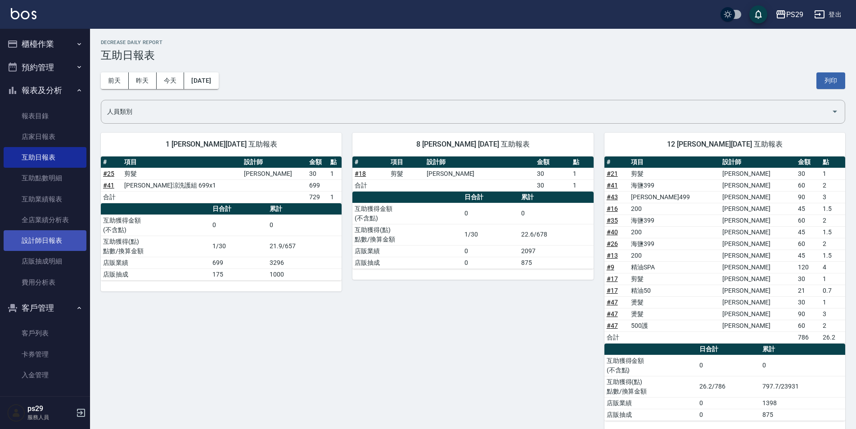 The width and height of the screenshot is (856, 429). What do you see at coordinates (674, 326) in the screenshot?
I see `td: 500護` at bounding box center [674, 326].